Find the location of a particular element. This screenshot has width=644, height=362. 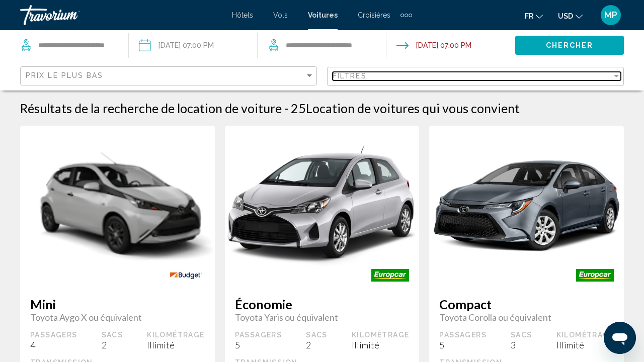

button: User Menu is located at coordinates (611, 15).